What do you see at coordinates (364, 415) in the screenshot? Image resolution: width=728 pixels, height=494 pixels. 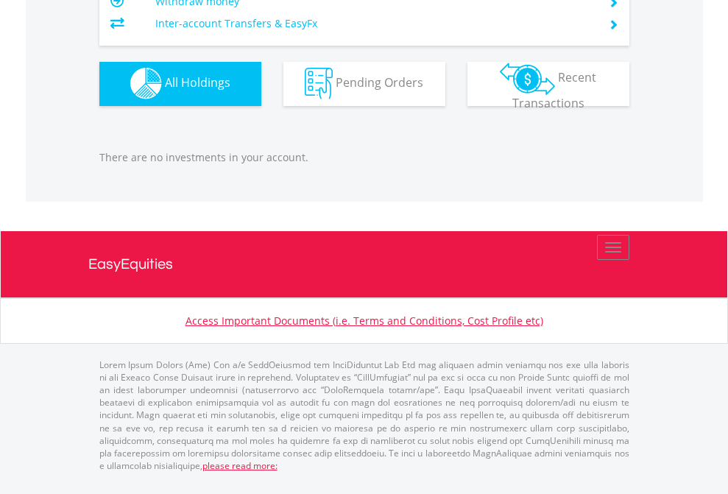 I see `p: Lorem Ipsum Dolors (Ame) Con a/e SeddOeiusmod tem InciDiduntut Lab Etd mag aliquaen admin veniamq...` at bounding box center [364, 415].